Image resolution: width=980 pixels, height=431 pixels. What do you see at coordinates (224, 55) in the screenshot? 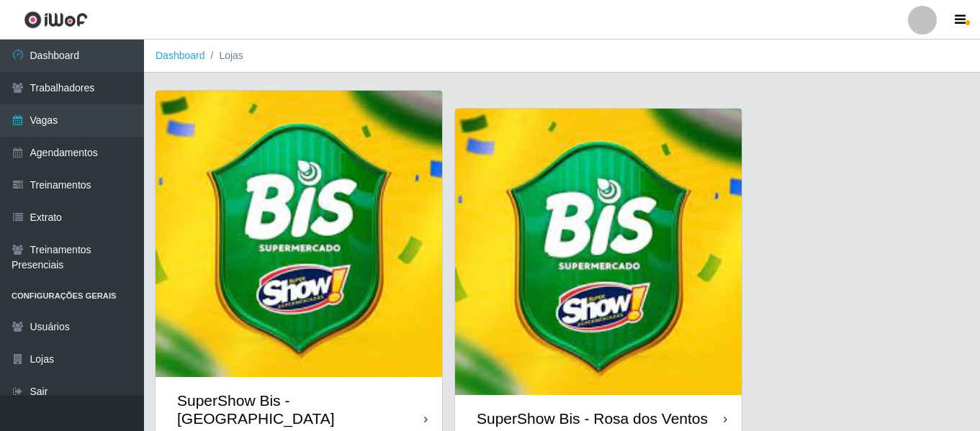
I see `li: Lojas` at bounding box center [224, 55].